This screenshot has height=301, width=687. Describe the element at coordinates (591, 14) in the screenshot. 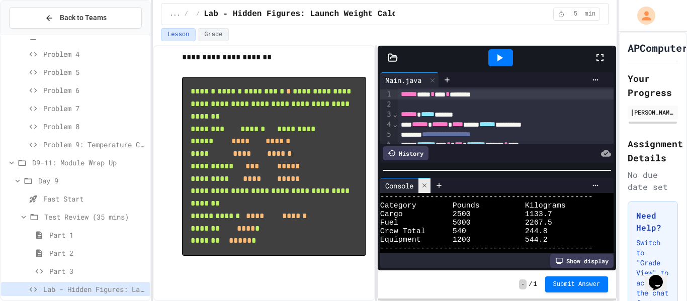

I see `span: min` at that location.